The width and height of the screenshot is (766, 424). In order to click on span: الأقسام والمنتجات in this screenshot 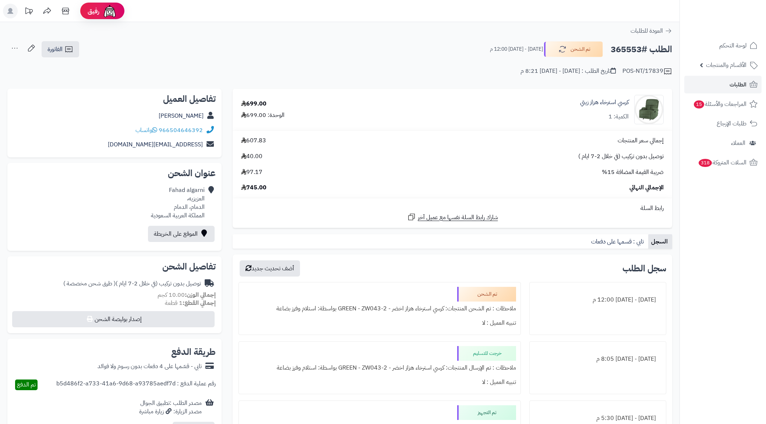, I will do `click(726, 65)`.